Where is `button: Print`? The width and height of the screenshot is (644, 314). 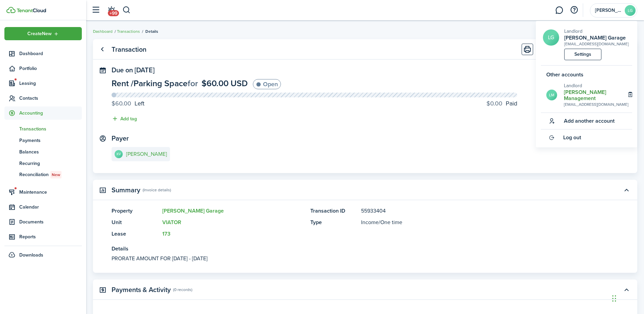 button: Print is located at coordinates (528, 49).